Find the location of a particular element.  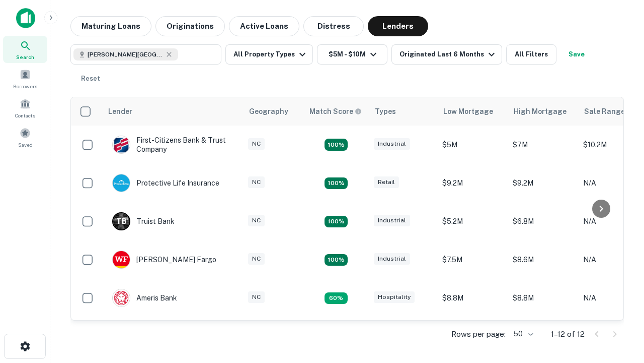

div: Hospitality is located at coordinates (394, 297).